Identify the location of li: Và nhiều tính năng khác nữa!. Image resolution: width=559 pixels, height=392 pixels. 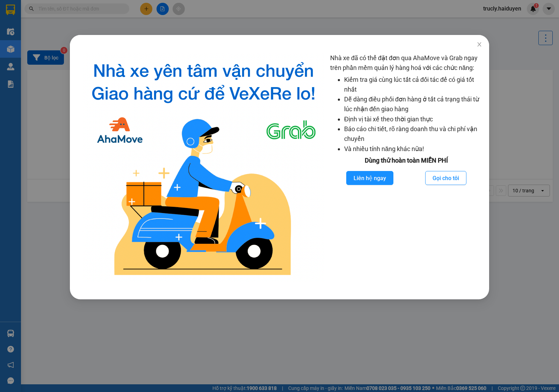
(413, 149).